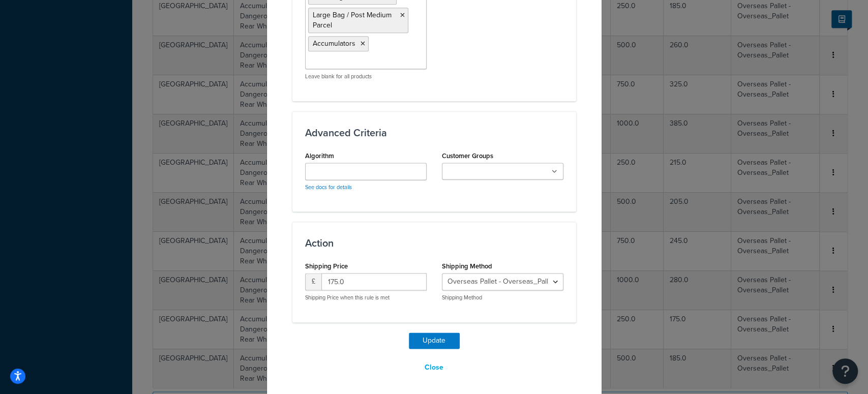 This screenshot has height=394, width=868. Describe the element at coordinates (366, 297) in the screenshot. I see `p: Shipping Price when this rule is met` at that location.